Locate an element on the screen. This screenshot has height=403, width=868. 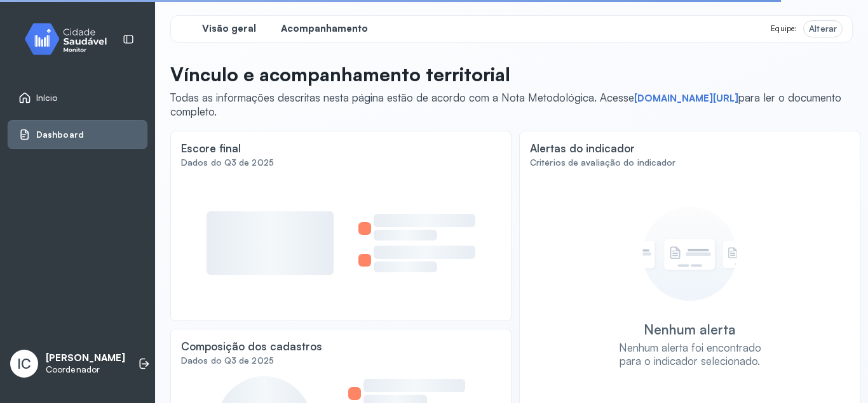
span: IC is located at coordinates (24, 364).